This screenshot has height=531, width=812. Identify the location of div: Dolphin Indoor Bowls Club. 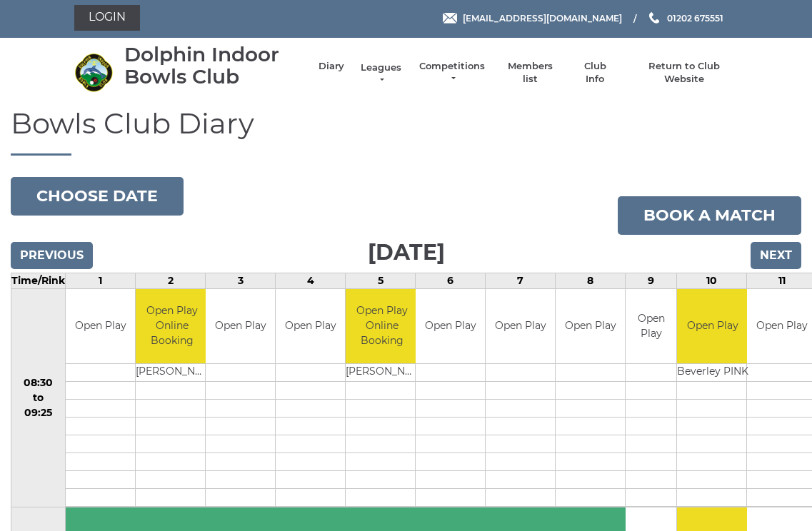
(215, 66).